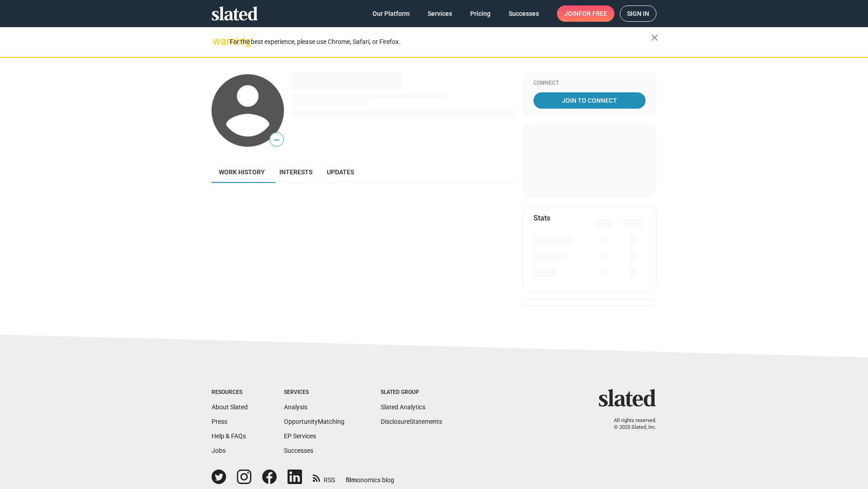 Image resolution: width=868 pixels, height=489 pixels. What do you see at coordinates (296, 172) in the screenshot?
I see `span: Interests` at bounding box center [296, 172].